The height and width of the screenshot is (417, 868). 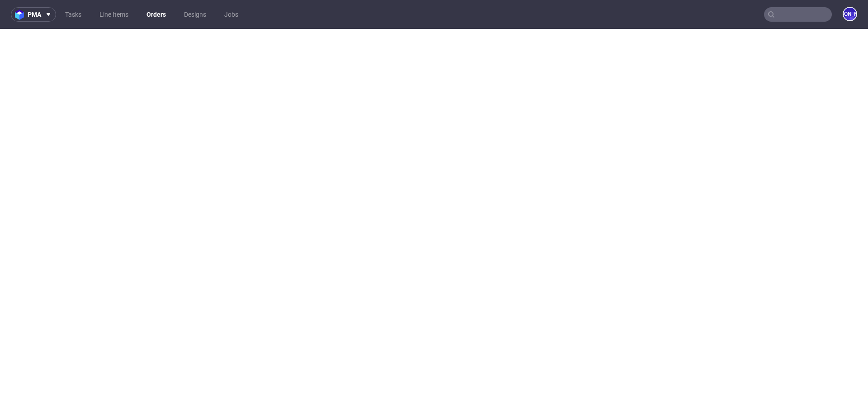 I want to click on button: pma, so click(x=34, y=15).